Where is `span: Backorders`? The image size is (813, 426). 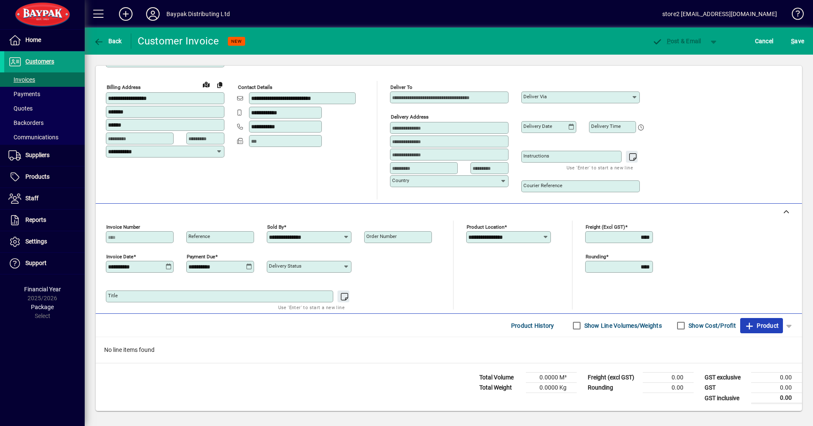
span: Backorders is located at coordinates (26, 123).